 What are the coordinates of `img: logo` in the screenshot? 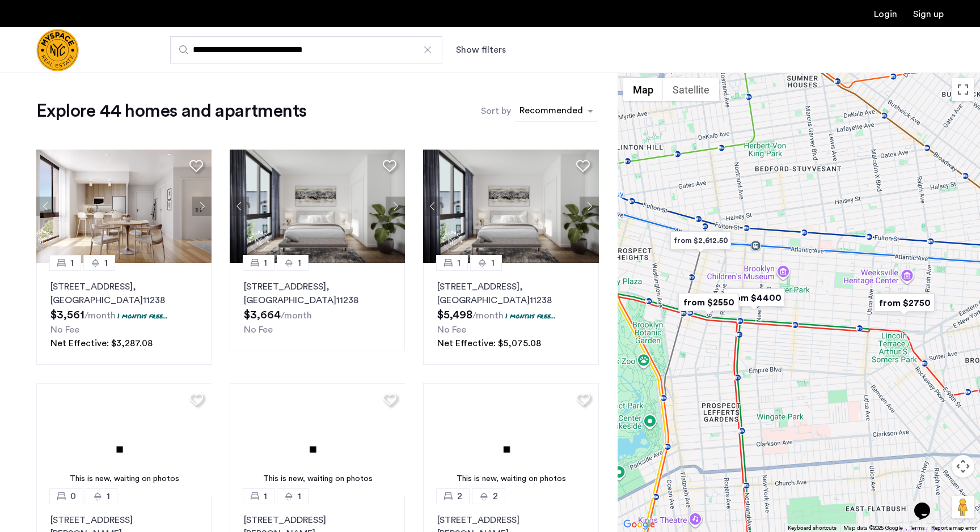 It's located at (57, 50).